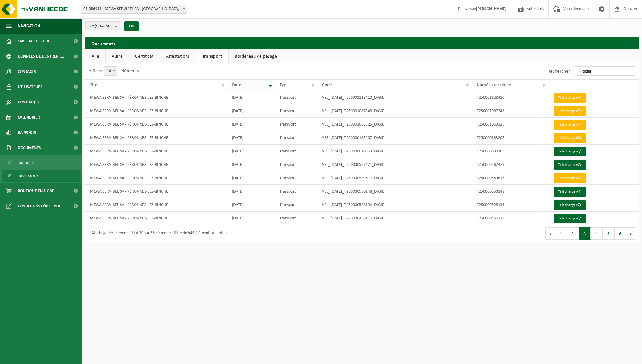 The image size is (642, 364). Describe the element at coordinates (573, 233) in the screenshot. I see `button: 2` at that location.